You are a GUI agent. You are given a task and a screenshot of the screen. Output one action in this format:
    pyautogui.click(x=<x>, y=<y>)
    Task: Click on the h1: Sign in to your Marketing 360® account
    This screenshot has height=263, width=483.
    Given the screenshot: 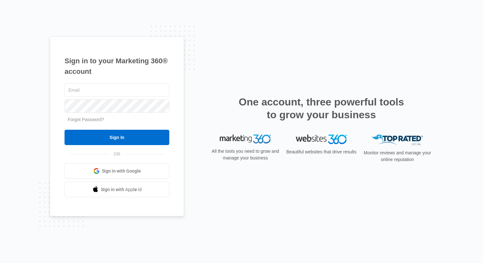 What is the action you would take?
    pyautogui.click(x=117, y=66)
    